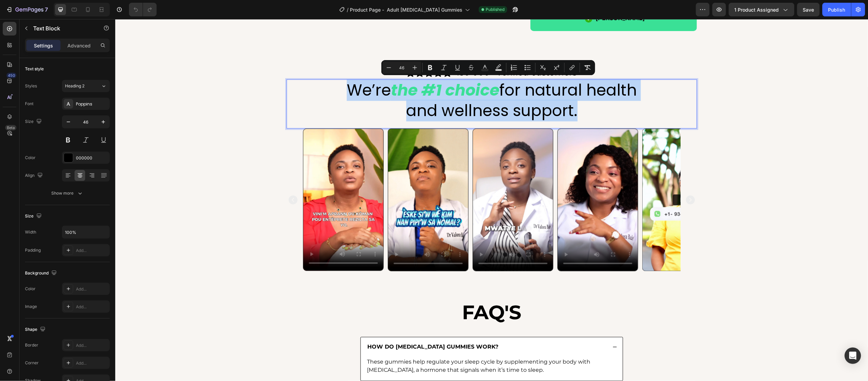 This screenshot has width=868, height=381. I want to click on div: Open Intercom Messenger, so click(852, 356).